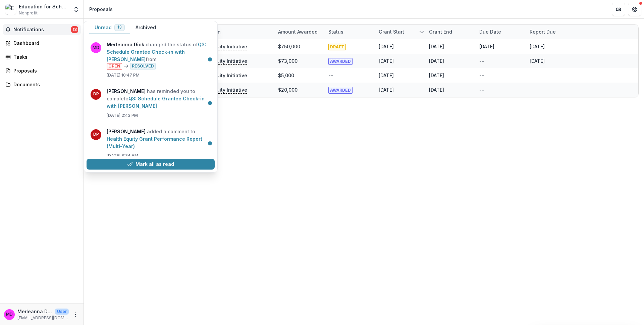 This screenshot has width=644, height=325. What do you see at coordinates (41, 71) in the screenshot?
I see `a: Proposals` at bounding box center [41, 71].